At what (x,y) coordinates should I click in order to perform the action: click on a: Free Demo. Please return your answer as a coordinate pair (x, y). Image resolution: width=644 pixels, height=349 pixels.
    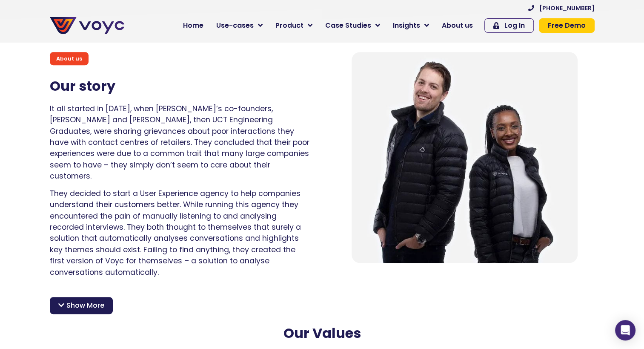
    Looking at the image, I should click on (566, 25).